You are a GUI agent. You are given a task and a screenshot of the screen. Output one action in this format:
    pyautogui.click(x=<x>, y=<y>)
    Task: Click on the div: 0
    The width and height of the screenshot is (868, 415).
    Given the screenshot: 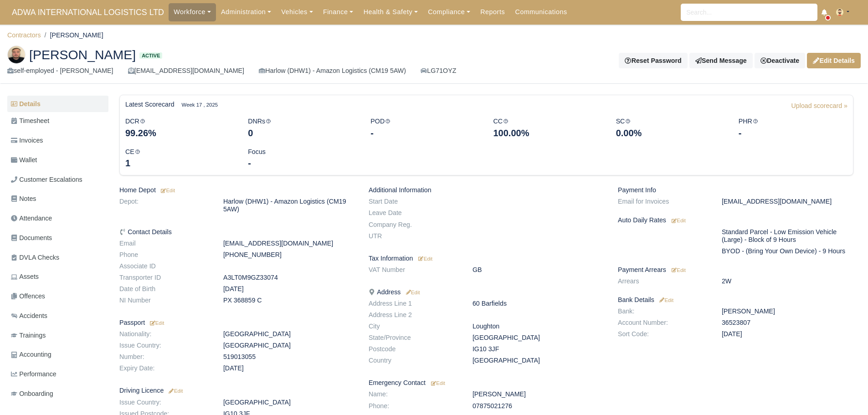 What is the action you would take?
    pyautogui.click(x=302, y=132)
    